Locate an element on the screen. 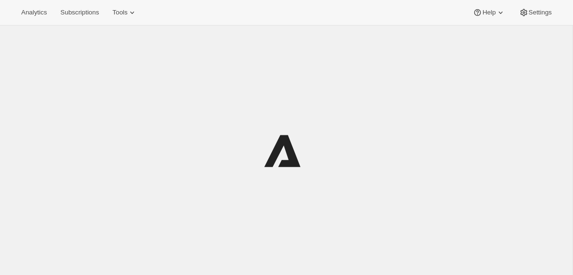 The width and height of the screenshot is (573, 275). span: Subscriptions is located at coordinates (80, 13).